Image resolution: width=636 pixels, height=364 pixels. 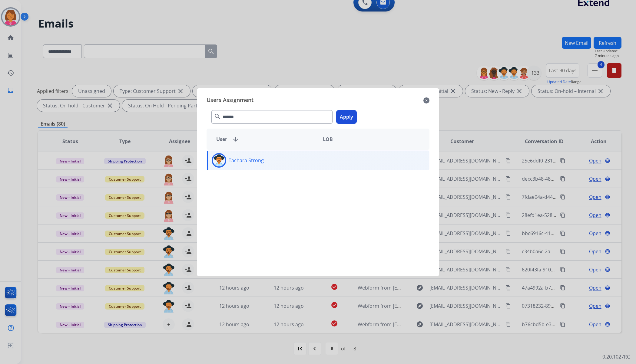 What do you see at coordinates (217, 116) in the screenshot?
I see `mat-icon: search` at bounding box center [217, 116].